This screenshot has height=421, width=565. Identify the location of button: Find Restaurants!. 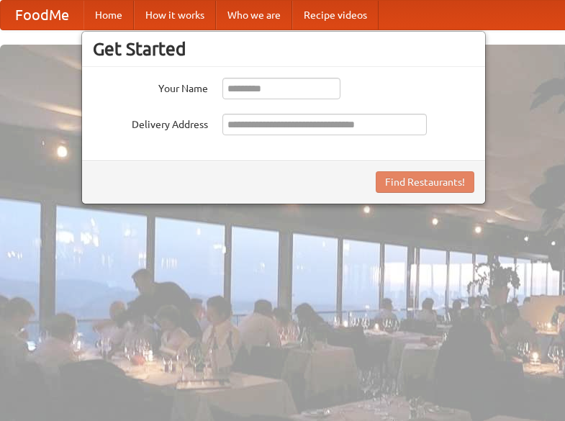
(425, 182).